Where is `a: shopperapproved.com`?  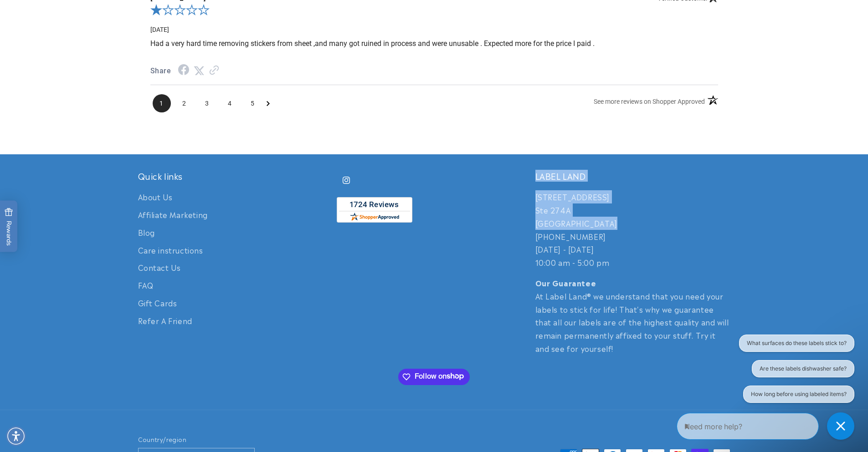
a: shopperapproved.com is located at coordinates (374, 211).